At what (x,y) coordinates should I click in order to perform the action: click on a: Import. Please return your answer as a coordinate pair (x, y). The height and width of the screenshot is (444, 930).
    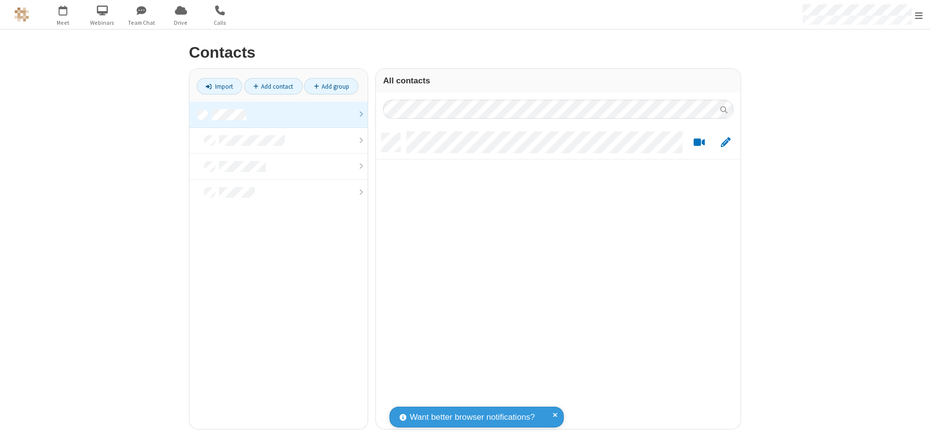
    Looking at the image, I should click on (219, 86).